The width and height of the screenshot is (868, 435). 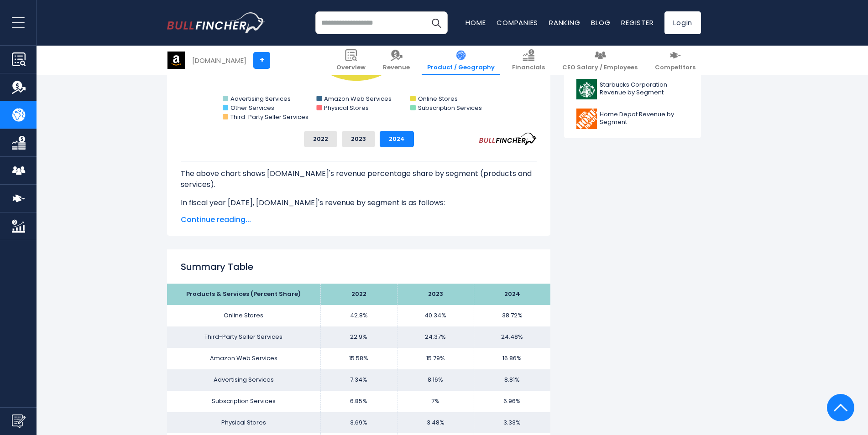 I want to click on a: Companies, so click(x=517, y=22).